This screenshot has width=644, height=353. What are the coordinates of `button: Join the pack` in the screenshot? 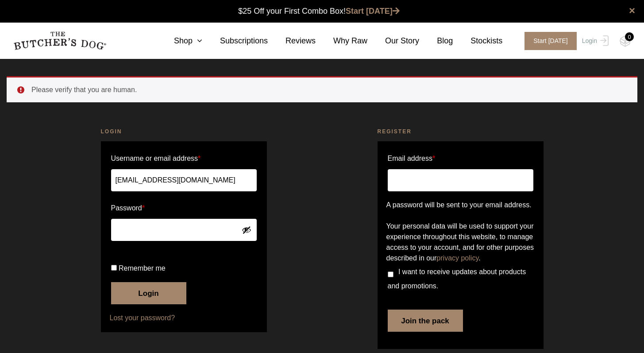 It's located at (426, 321).